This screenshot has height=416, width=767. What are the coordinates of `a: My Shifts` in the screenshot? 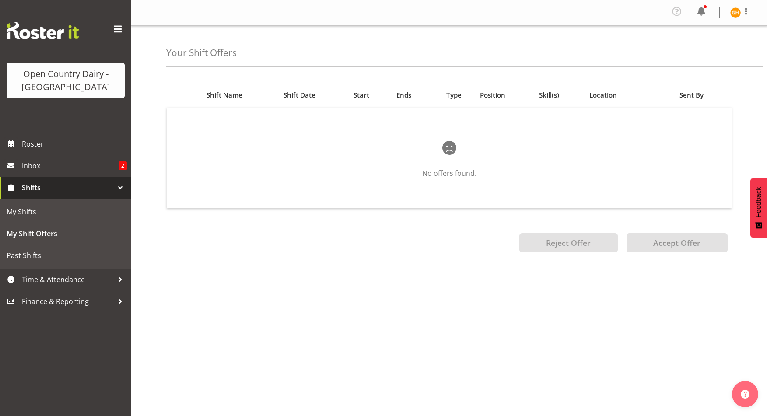 It's located at (66, 212).